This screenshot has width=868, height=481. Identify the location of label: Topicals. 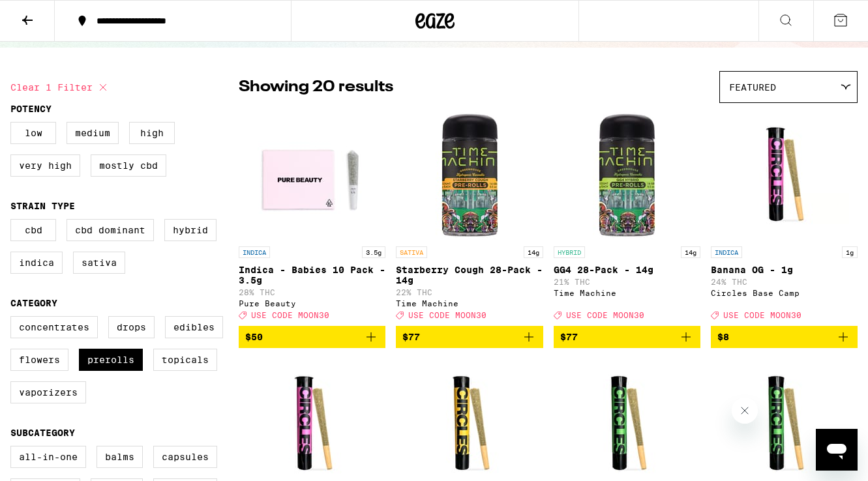
(185, 360).